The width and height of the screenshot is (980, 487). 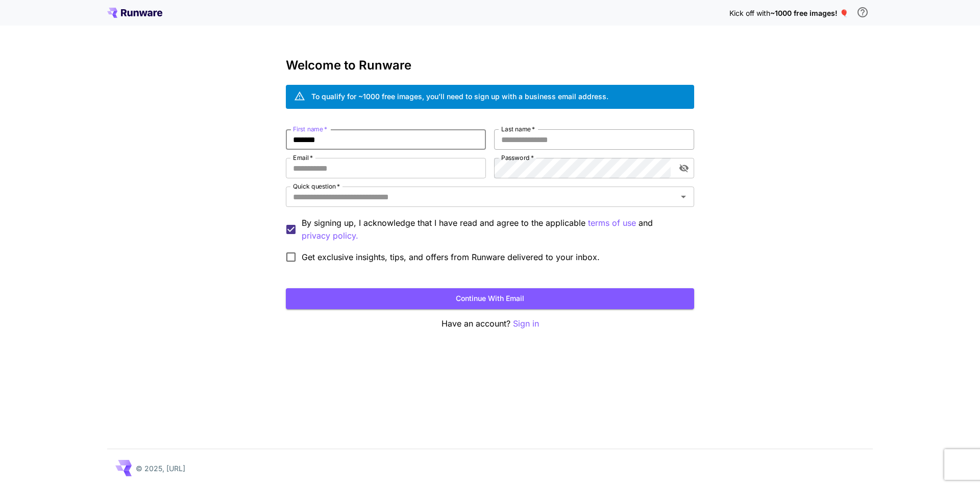 What do you see at coordinates (809, 13) in the screenshot?
I see `span: ~1000 free images! 🎈` at bounding box center [809, 13].